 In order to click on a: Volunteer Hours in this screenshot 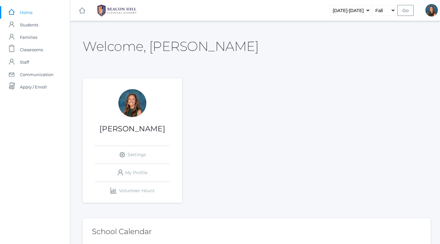, I will do `click(132, 191)`.